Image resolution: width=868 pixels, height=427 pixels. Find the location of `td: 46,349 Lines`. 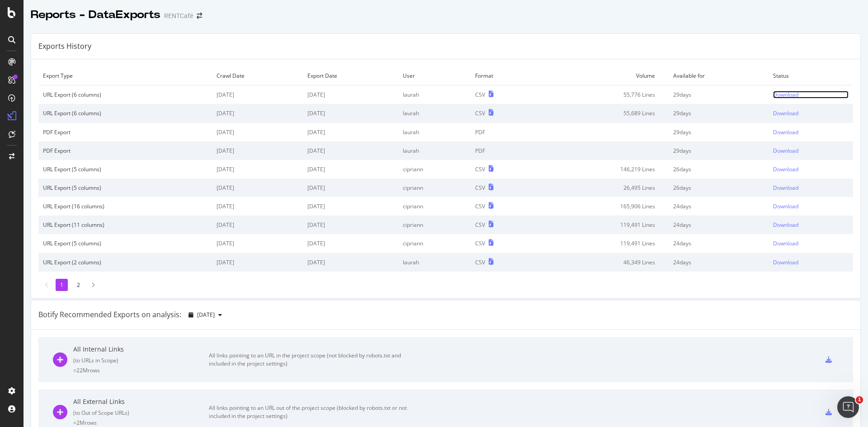

td: 46,349 Lines is located at coordinates (604, 262).